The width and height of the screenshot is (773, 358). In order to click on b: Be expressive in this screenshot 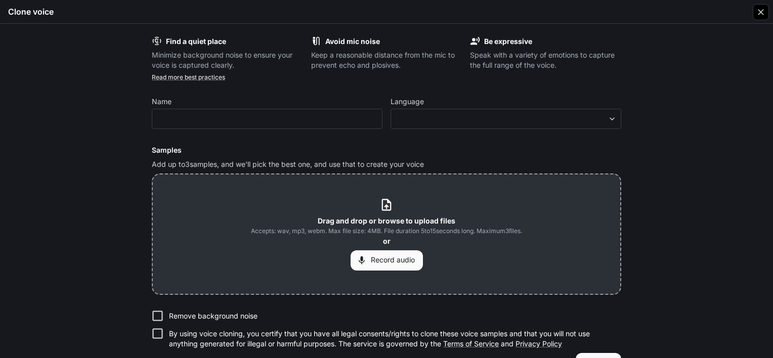, I will do `click(508, 41)`.